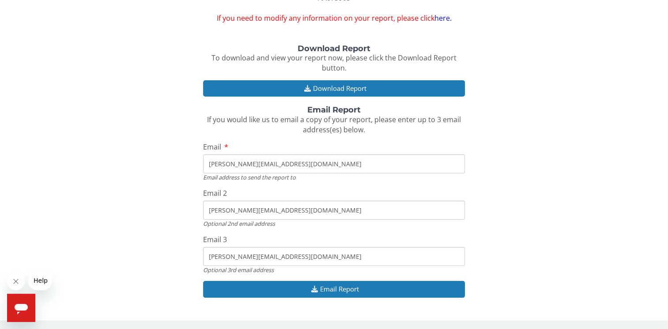  Describe the element at coordinates (334, 178) in the screenshot. I see `div: Email address to send the report to` at that location.